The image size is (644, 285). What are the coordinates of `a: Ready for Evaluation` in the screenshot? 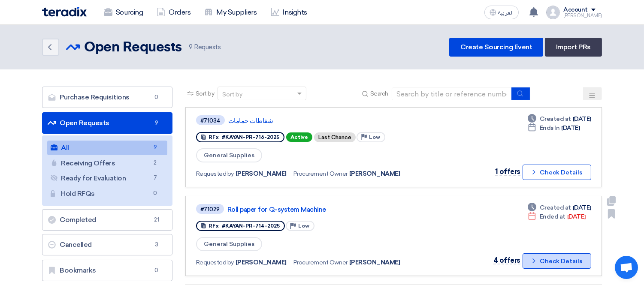 It's located at (107, 178).